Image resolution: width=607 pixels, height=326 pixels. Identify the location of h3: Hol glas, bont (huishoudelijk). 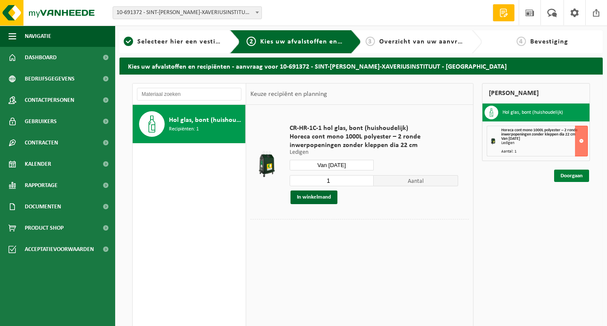
(533, 113).